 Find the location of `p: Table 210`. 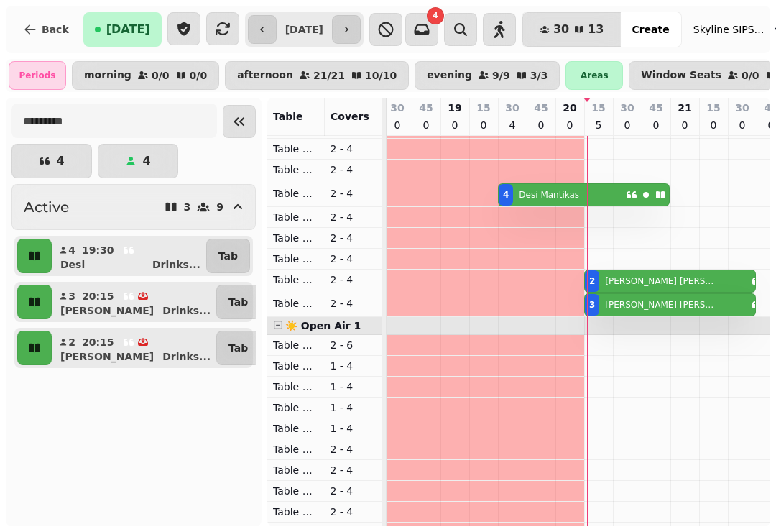

p: Table 210 is located at coordinates (296, 217).